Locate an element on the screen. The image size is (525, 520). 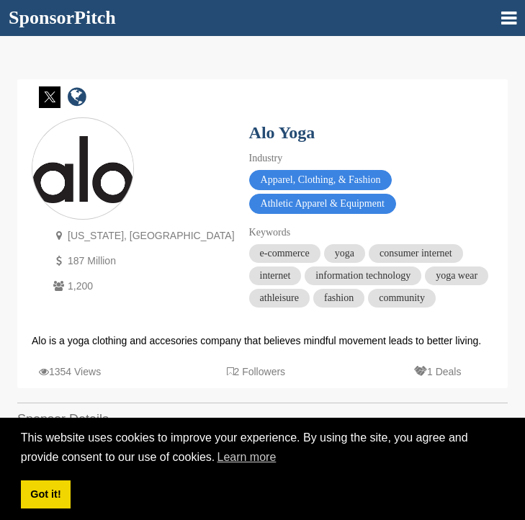
span: This website uses cookies to improve your experience. By using the site, you agree and provide co... is located at coordinates (262, 448).